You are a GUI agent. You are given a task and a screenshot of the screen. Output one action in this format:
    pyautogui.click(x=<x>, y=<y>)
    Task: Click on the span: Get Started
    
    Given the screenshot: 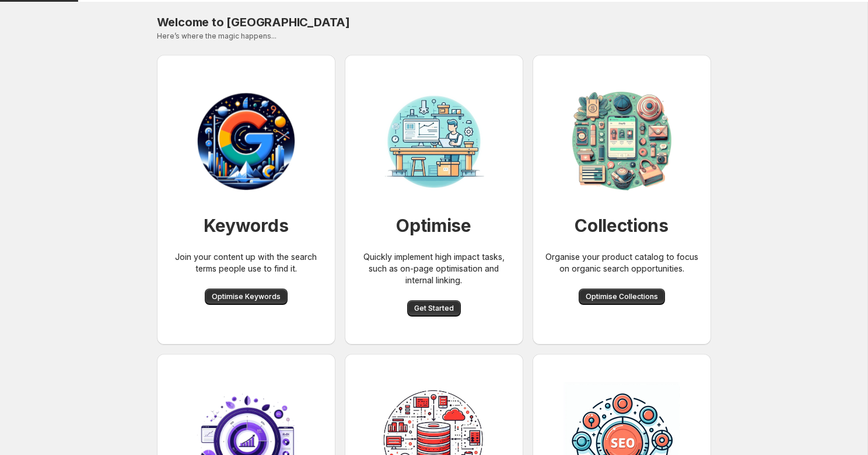 What is the action you would take?
    pyautogui.click(x=434, y=308)
    